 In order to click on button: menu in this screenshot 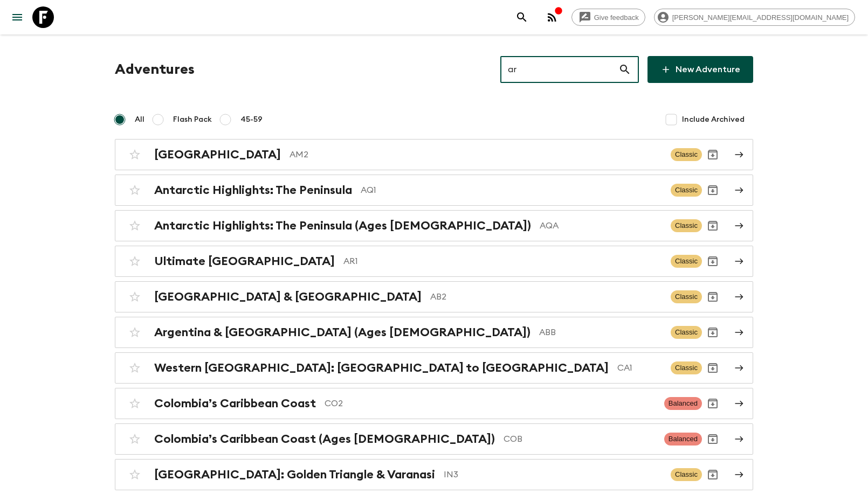, I will do `click(17, 17)`.